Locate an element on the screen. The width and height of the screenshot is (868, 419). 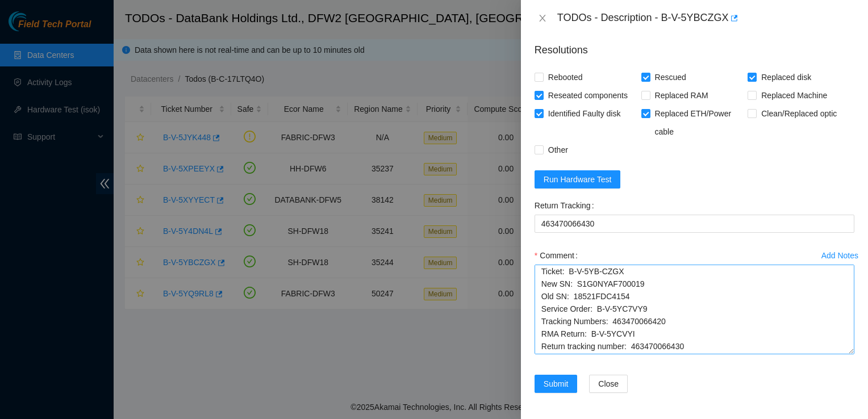
span: Submit is located at coordinates (556, 384).